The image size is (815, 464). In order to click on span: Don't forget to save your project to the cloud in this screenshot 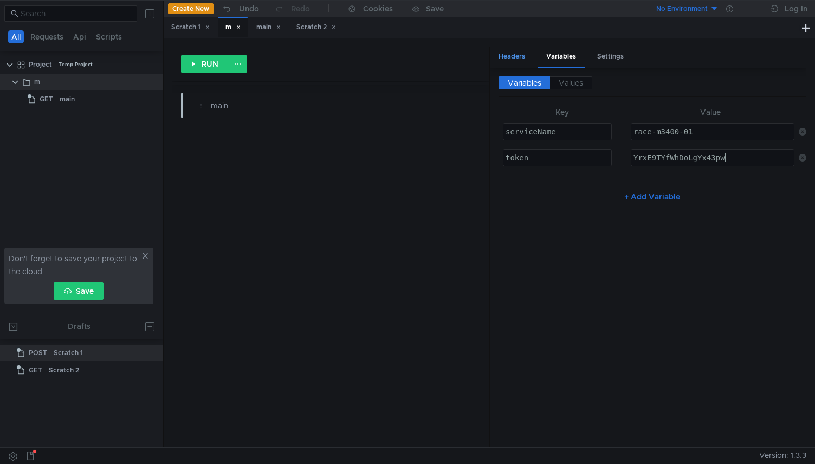, I will do `click(74, 265)`.